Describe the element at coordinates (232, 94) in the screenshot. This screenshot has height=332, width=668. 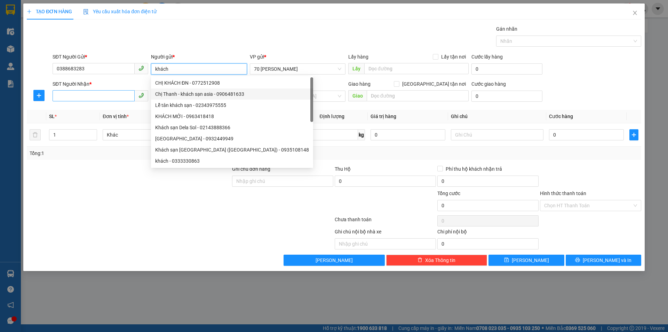
I see `div: Chị Thanh - khách sạn asia - 0906481633` at that location.